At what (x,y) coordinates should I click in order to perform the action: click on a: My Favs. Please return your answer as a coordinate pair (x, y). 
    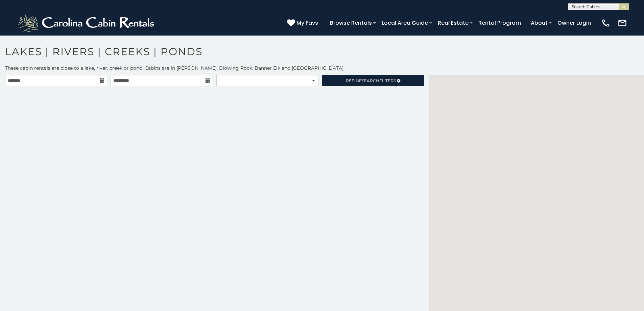
    Looking at the image, I should click on (303, 23).